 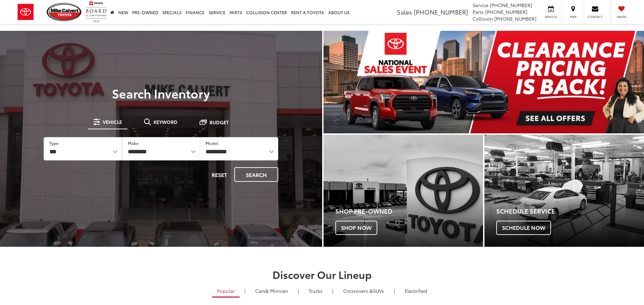 I want to click on label: Type, so click(x=54, y=143).